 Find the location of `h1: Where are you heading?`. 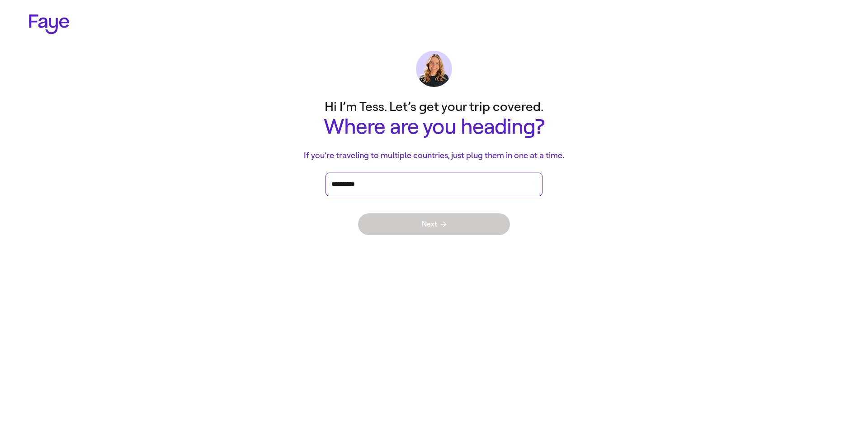

h1: Where are you heading? is located at coordinates (434, 127).